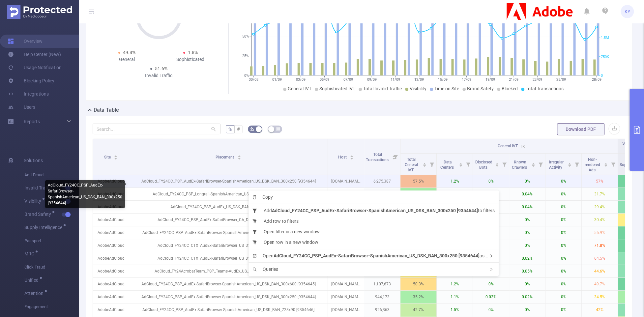 This screenshot has width=644, height=317. Describe the element at coordinates (599, 194) in the screenshot. I see `p: 31.7%` at that location.